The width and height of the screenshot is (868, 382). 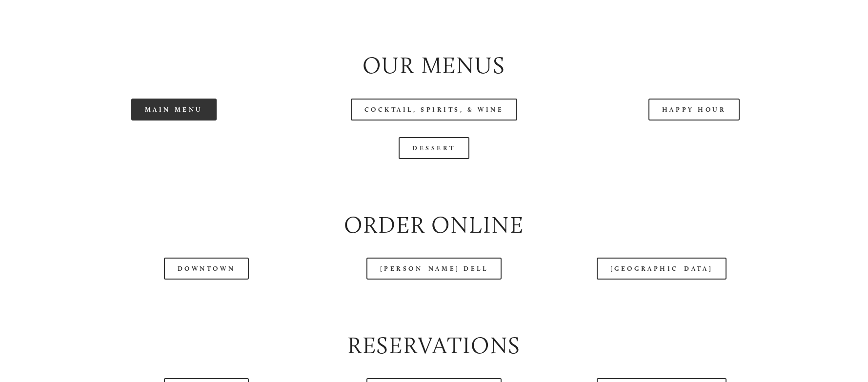 I want to click on a: Cocktail, Spirits, & Wine, so click(x=434, y=110).